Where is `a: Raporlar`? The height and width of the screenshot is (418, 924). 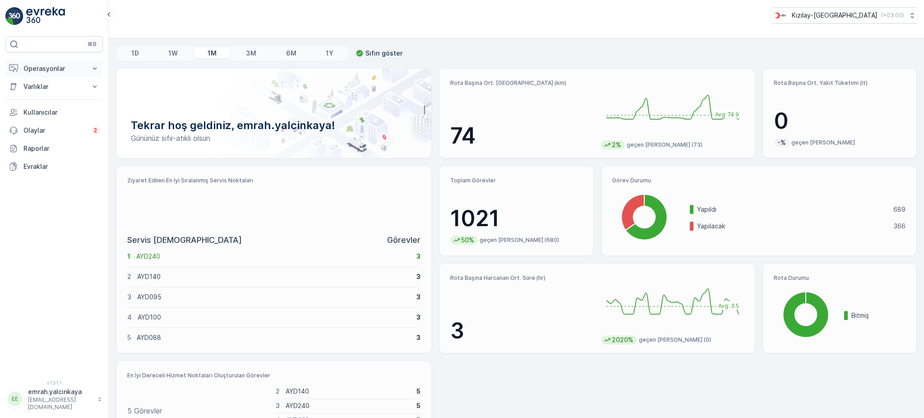
a: Raporlar is located at coordinates (54, 148).